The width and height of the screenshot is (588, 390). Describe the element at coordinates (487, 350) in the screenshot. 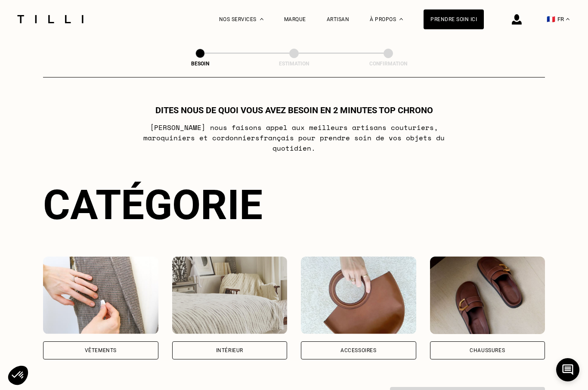

I see `div: Chaussures` at that location.